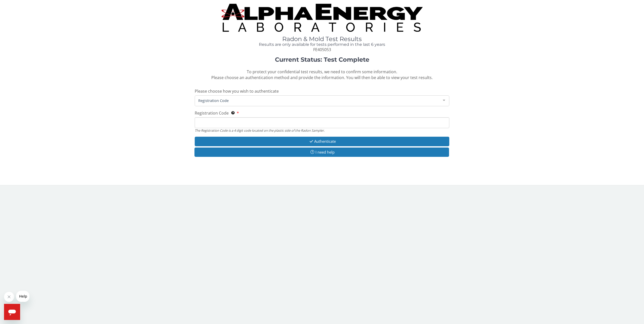 The image size is (644, 324). I want to click on strong: Current Status: Test Complete, so click(322, 59).